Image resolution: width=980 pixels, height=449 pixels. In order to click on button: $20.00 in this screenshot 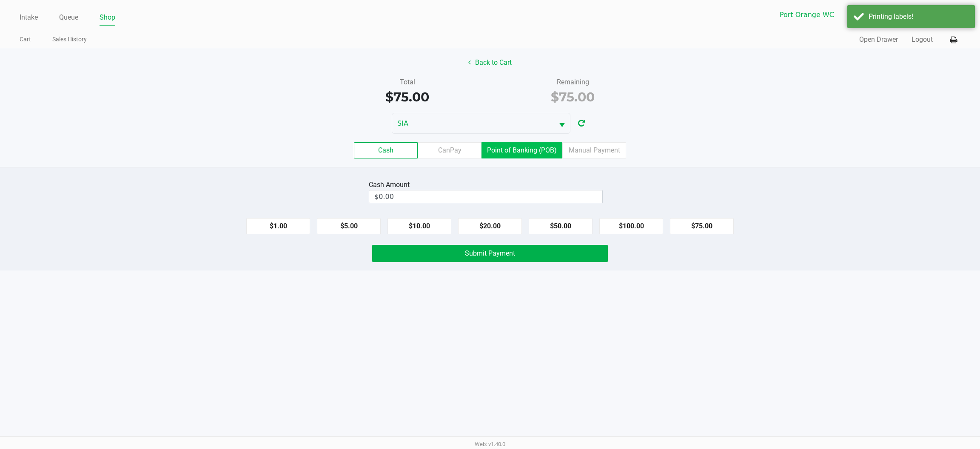, I will do `click(490, 226)`.